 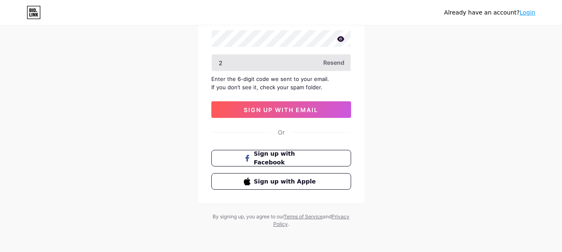 What do you see at coordinates (281, 182) in the screenshot?
I see `button: Sign up with Apple` at bounding box center [281, 182].